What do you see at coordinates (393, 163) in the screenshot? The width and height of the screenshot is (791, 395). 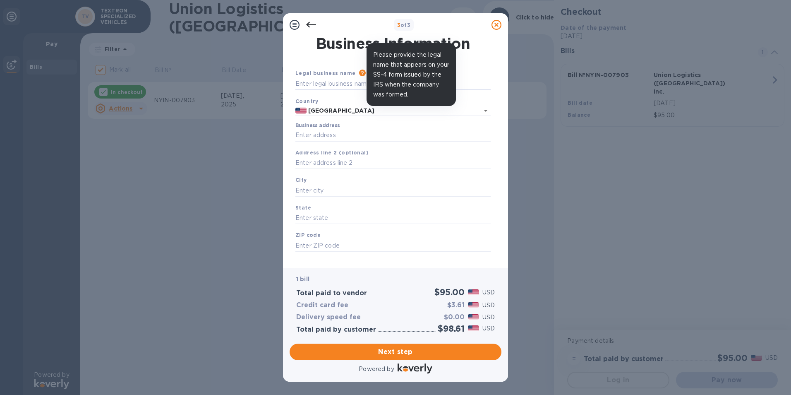 I see `input: Enter address line 2` at bounding box center [393, 163].